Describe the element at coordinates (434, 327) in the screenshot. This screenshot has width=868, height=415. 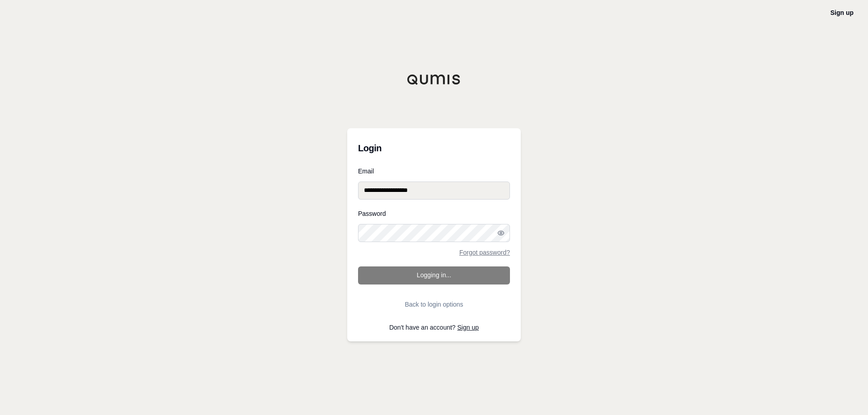
I see `p: Don't have an account?` at that location.